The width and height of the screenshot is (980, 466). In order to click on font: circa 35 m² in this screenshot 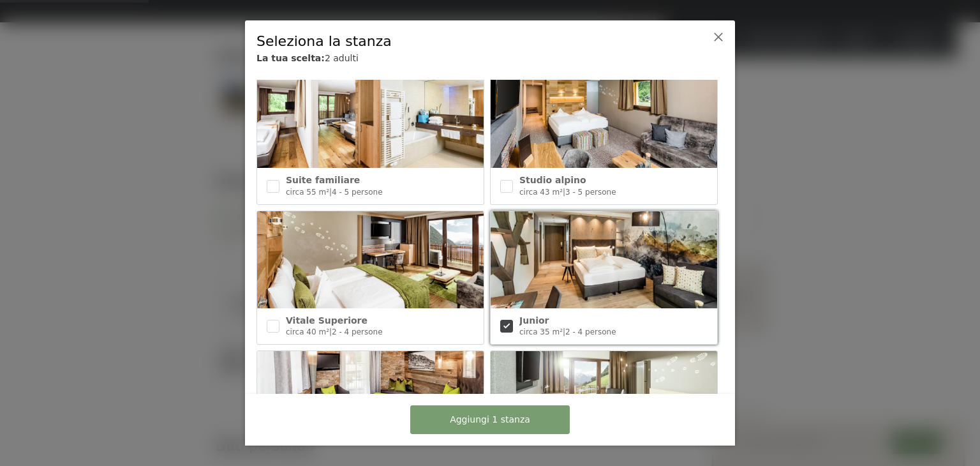, I will do `click(541, 332)`.